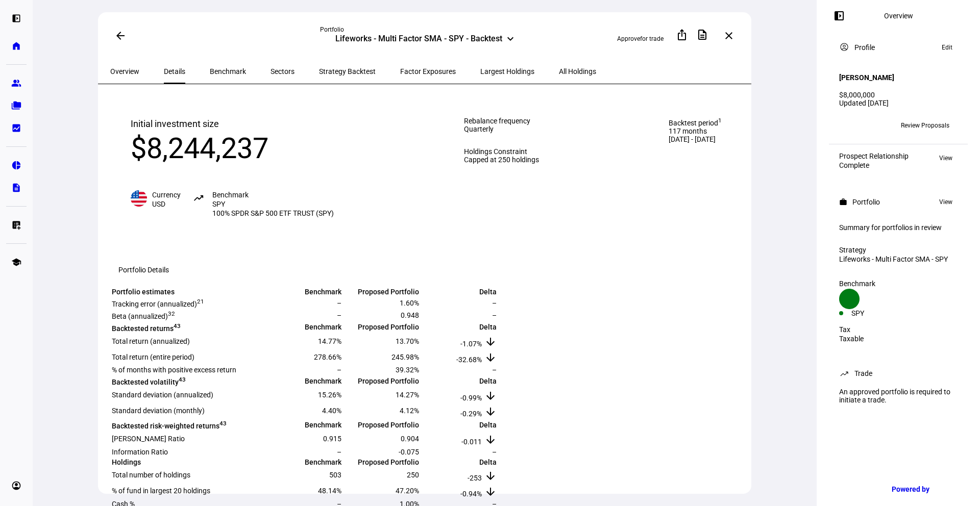 This screenshot has width=980, height=506. I want to click on span: -0.29%, so click(471, 414).